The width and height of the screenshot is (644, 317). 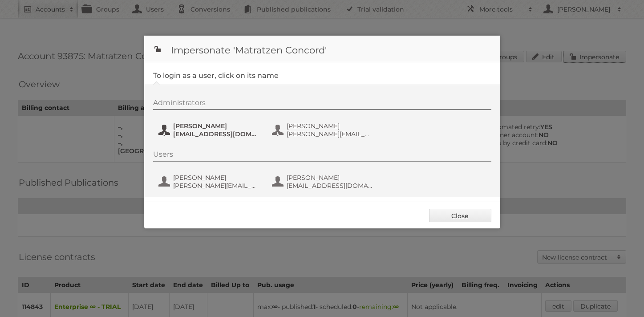 What do you see at coordinates (460, 216) in the screenshot?
I see `a: Close` at bounding box center [460, 216].